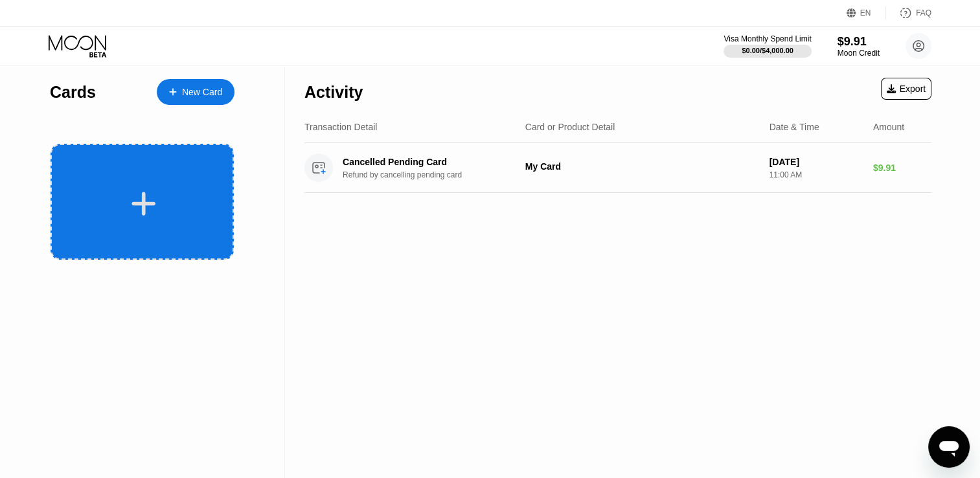 The width and height of the screenshot is (980, 478). I want to click on div: Activity, so click(333, 92).